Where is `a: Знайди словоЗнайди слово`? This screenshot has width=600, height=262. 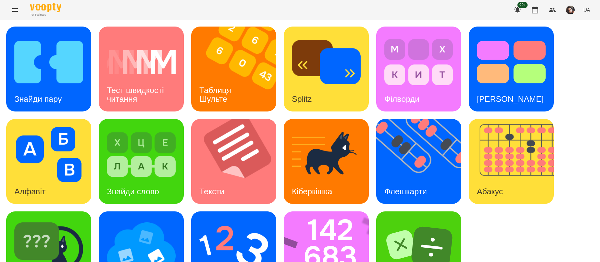 a: Знайди словоЗнайди слово is located at coordinates (141, 161).